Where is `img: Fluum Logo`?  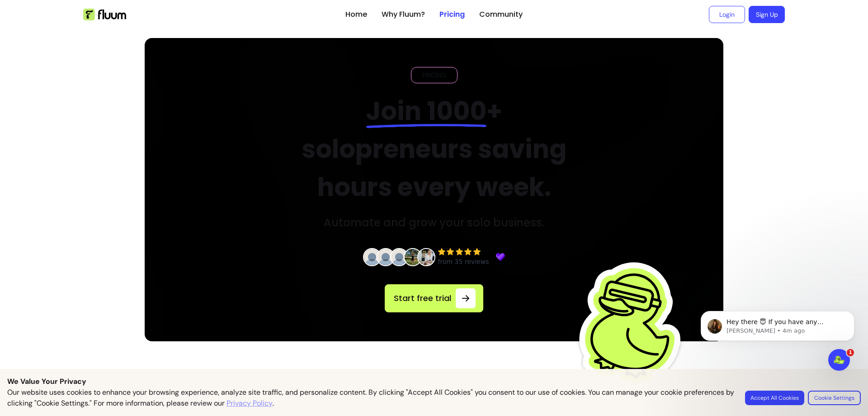
img: Fluum Logo is located at coordinates (104, 15).